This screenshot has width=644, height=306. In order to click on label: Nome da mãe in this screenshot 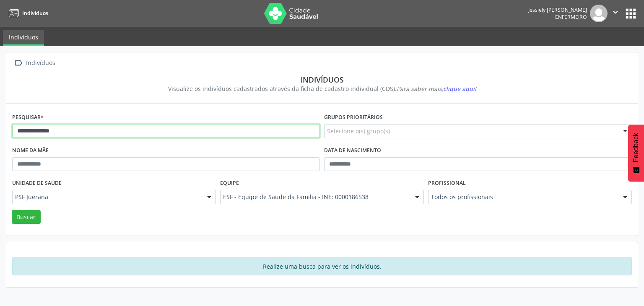, I will do `click(30, 151)`.